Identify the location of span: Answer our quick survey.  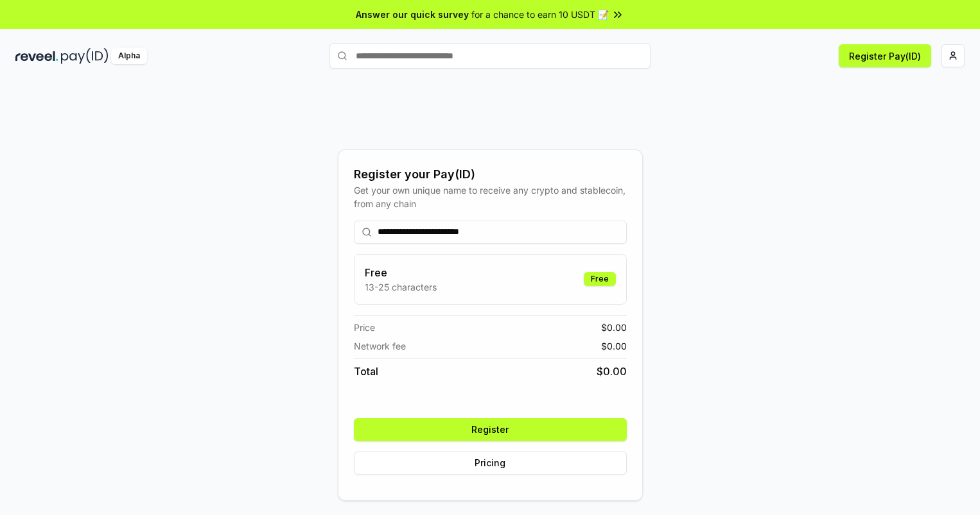
(412, 14).